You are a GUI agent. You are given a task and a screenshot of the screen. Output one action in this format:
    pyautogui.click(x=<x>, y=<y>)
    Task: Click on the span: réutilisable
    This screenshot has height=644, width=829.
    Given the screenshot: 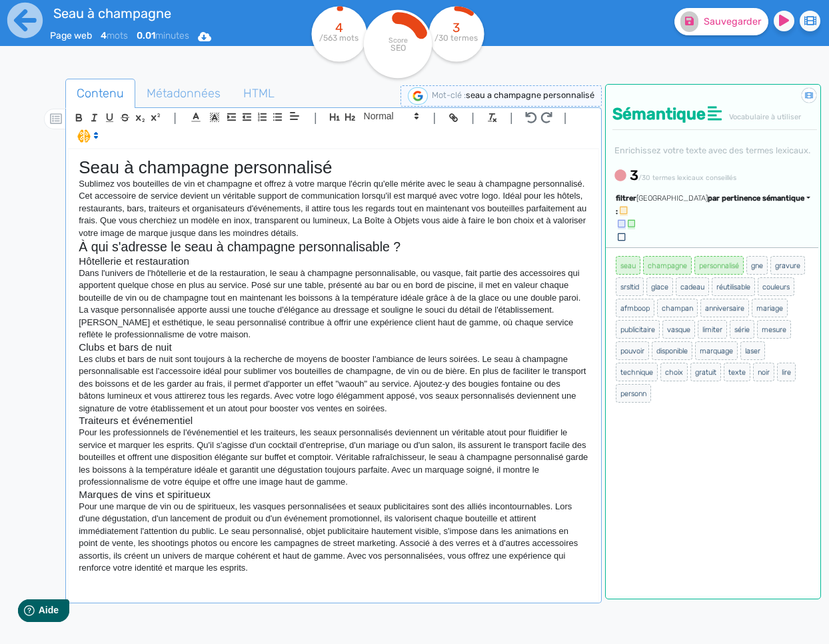 What is the action you would take?
    pyautogui.click(x=733, y=286)
    